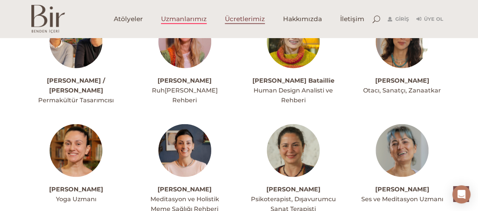 This screenshot has height=211, width=478. Describe the element at coordinates (462, 195) in the screenshot. I see `div: Open Intercom Messenger` at that location.